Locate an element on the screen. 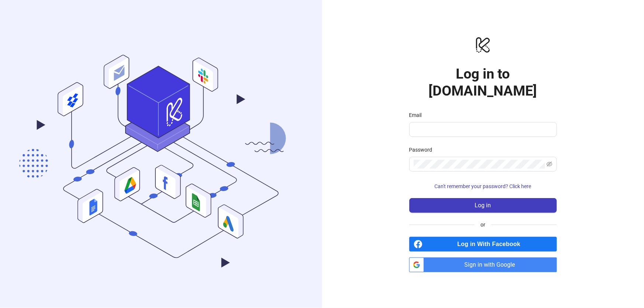 The width and height of the screenshot is (644, 308). span: Log in With Facebook is located at coordinates (492, 244).